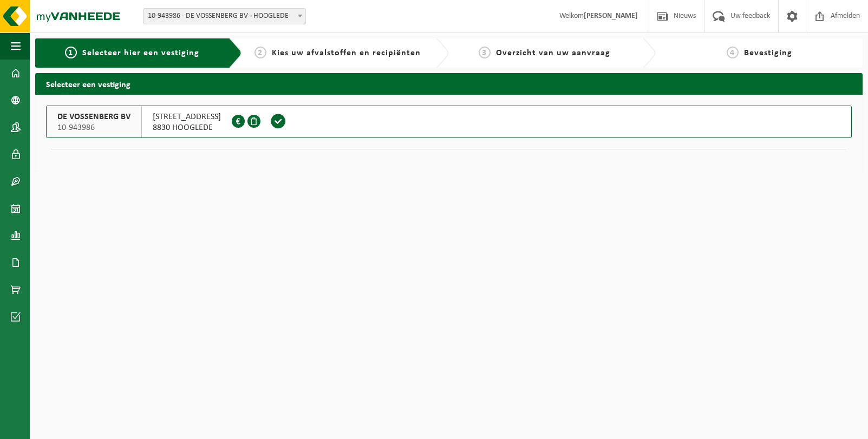  Describe the element at coordinates (346, 53) in the screenshot. I see `span: Kies uw afvalstoffen en recipiënten` at that location.